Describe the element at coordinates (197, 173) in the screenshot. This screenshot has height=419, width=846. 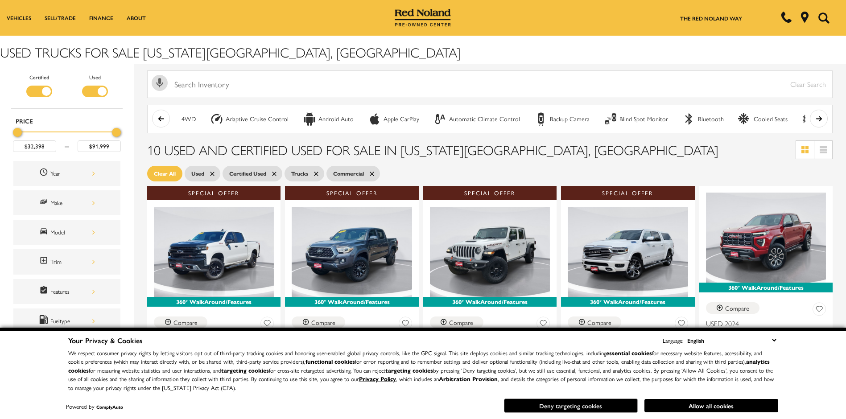
I see `span: Used` at that location.